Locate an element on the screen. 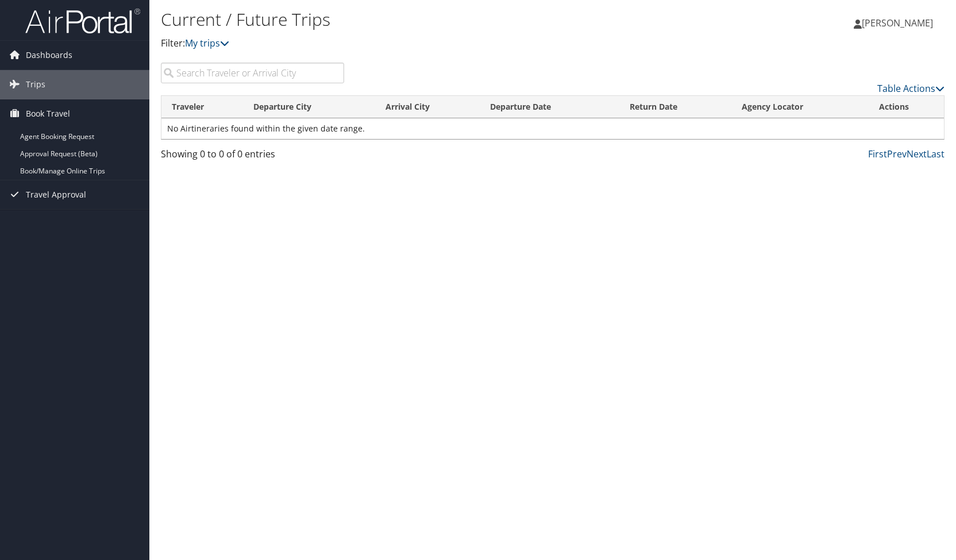 The image size is (956, 560). img: airportal-logo.png is located at coordinates (83, 21).